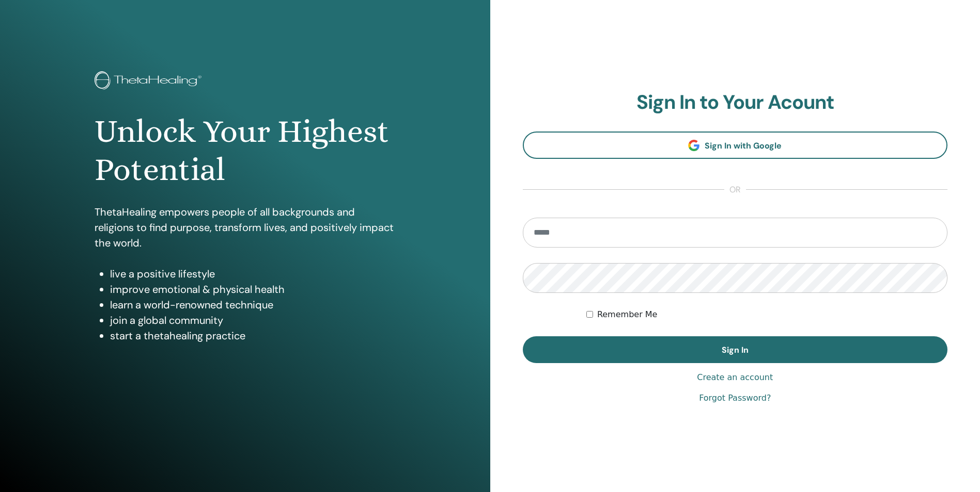 The height and width of the screenshot is (492, 980). I want to click on a: Sign In with Google, so click(735, 145).